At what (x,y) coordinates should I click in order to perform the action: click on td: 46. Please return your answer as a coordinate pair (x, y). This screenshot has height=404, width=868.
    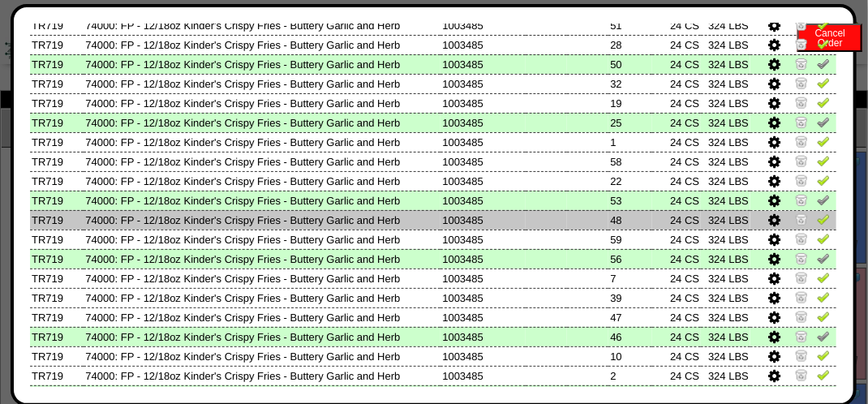
    Looking at the image, I should click on (630, 337).